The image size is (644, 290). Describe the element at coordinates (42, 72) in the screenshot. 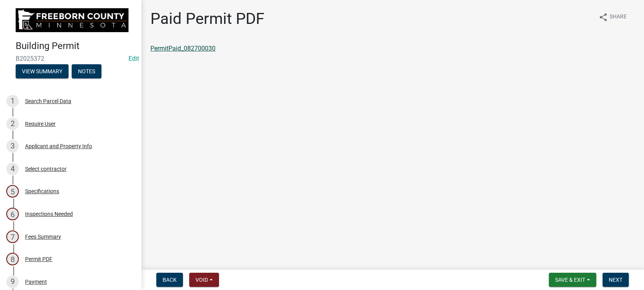

I see `wm-modal-confirm: Summary` at that location.